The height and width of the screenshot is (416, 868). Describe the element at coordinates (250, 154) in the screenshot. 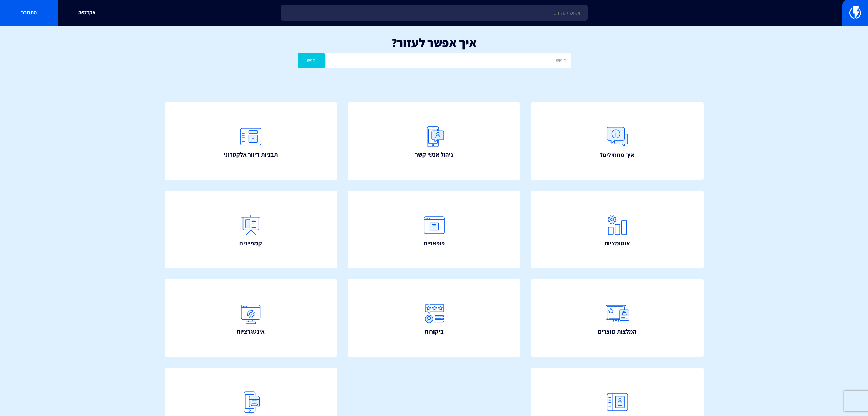

I see `span: תבניות דיוור אלקטרוני` at that location.